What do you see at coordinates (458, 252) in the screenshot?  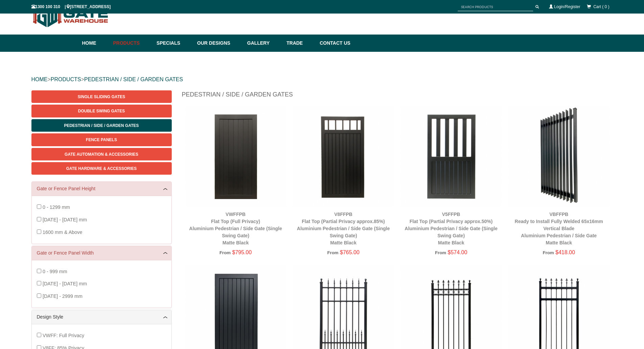 I see `span: $574.00` at bounding box center [458, 252].